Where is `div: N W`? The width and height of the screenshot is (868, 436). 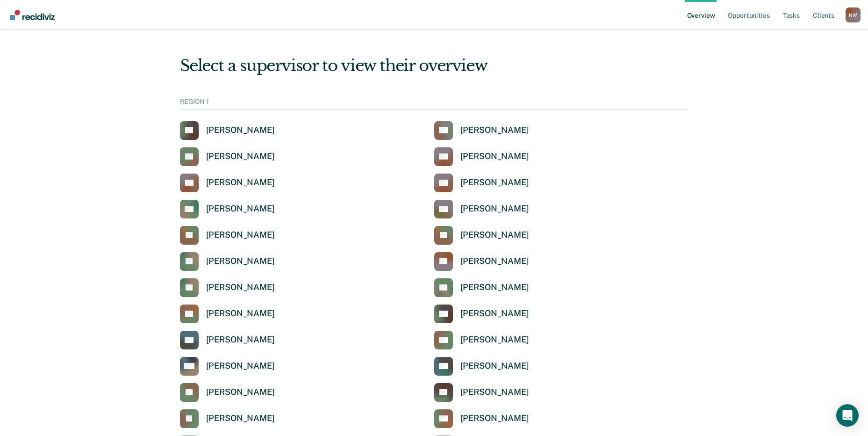 div: N W is located at coordinates (853, 15).